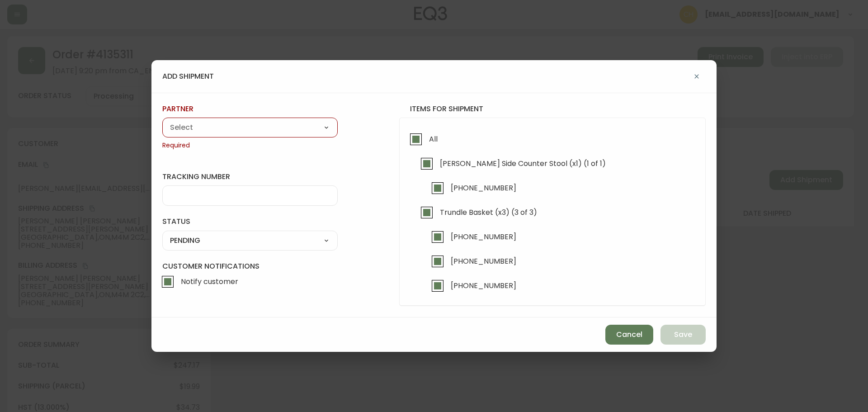 The image size is (868, 412). I want to click on label: tracking number, so click(250, 177).